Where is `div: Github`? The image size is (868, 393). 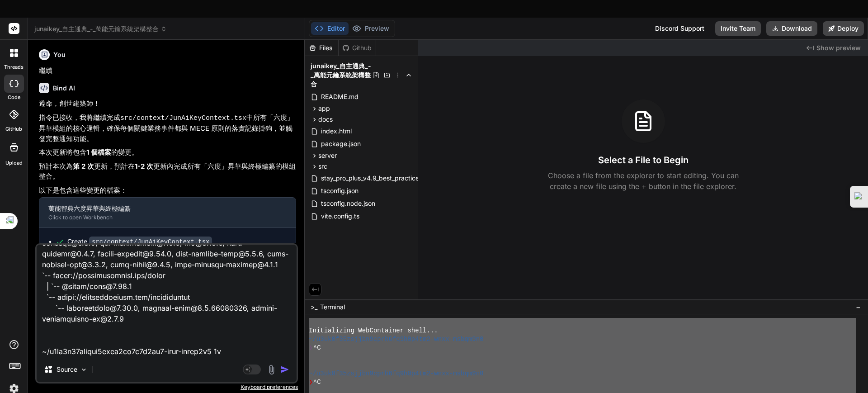 div: Github is located at coordinates (357, 48).